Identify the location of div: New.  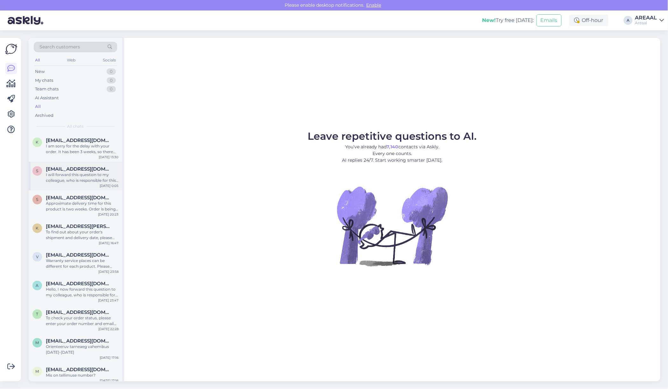
(40, 72).